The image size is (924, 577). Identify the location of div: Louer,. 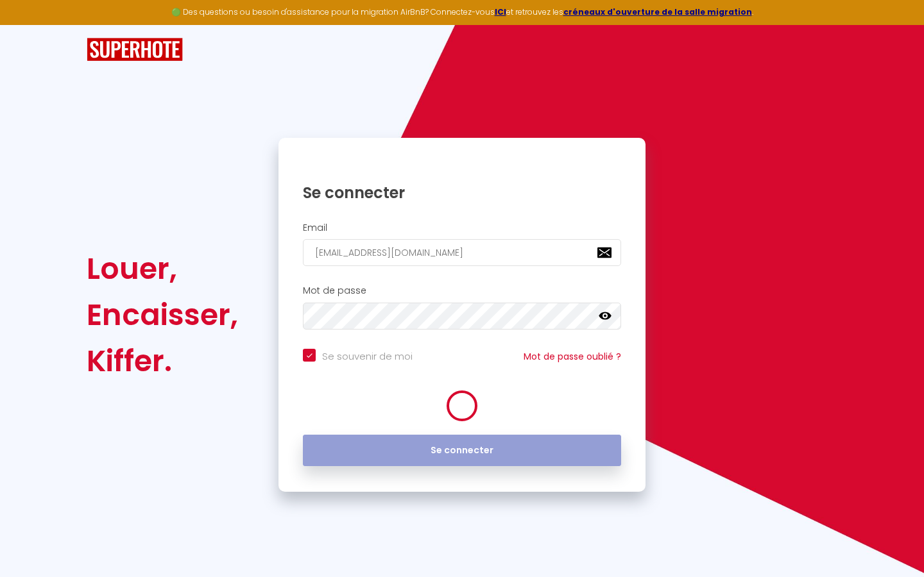
(162, 269).